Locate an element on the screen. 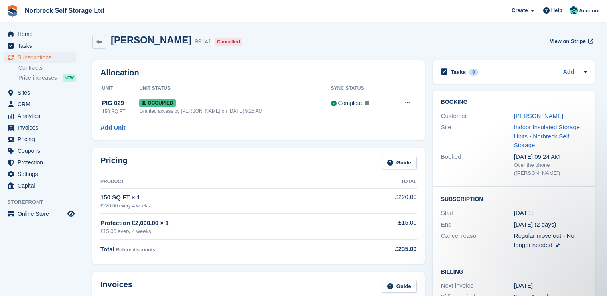 Image resolution: width=607 pixels, height=296 pixels. span: Account is located at coordinates (590, 11).